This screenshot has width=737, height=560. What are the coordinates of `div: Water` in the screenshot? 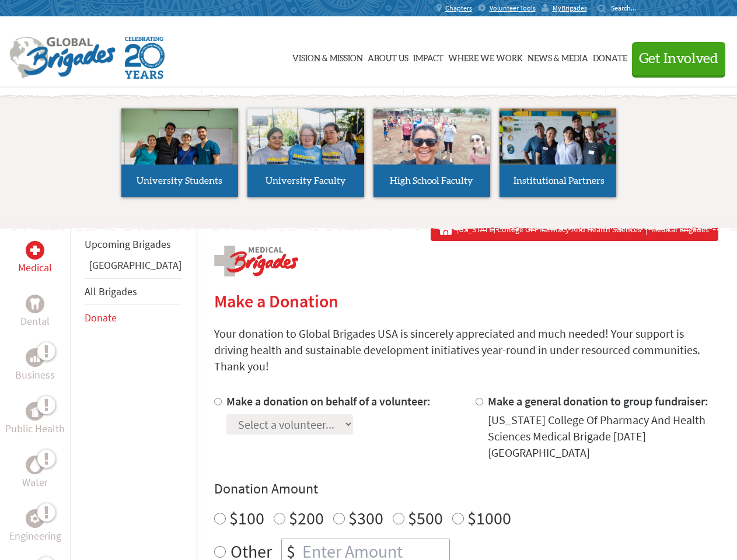 It's located at (35, 465).